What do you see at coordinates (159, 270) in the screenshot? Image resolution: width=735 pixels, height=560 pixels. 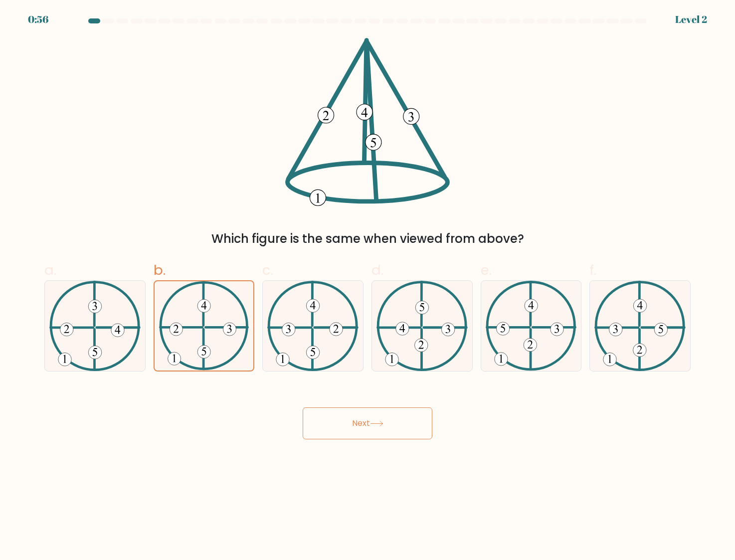 I see `span: b.` at bounding box center [159, 270].